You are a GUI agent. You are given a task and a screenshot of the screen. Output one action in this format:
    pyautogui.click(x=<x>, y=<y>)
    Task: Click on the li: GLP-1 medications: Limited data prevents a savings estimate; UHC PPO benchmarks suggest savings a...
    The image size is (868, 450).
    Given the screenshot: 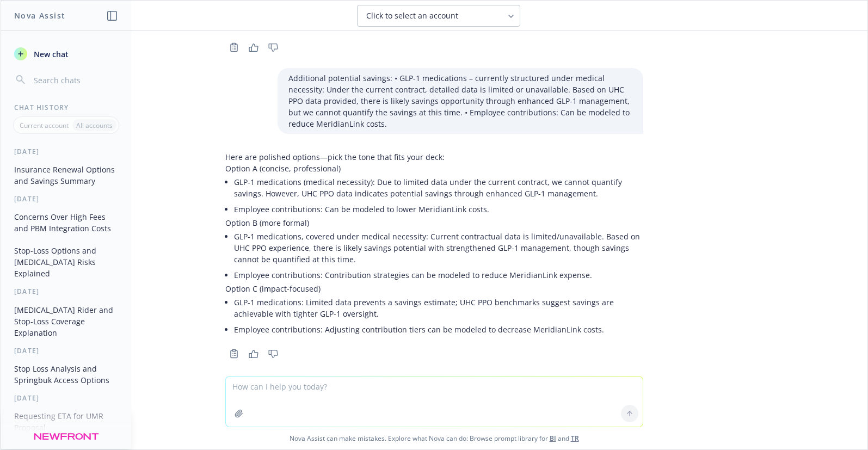 What is the action you would take?
    pyautogui.click(x=439, y=308)
    